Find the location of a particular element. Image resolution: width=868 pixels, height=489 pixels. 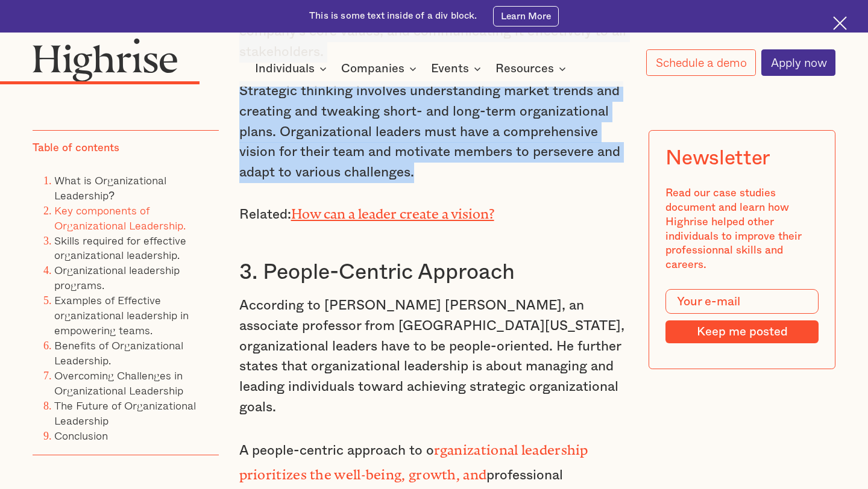

div: This is some text inside of a div block. is located at coordinates (393, 15).